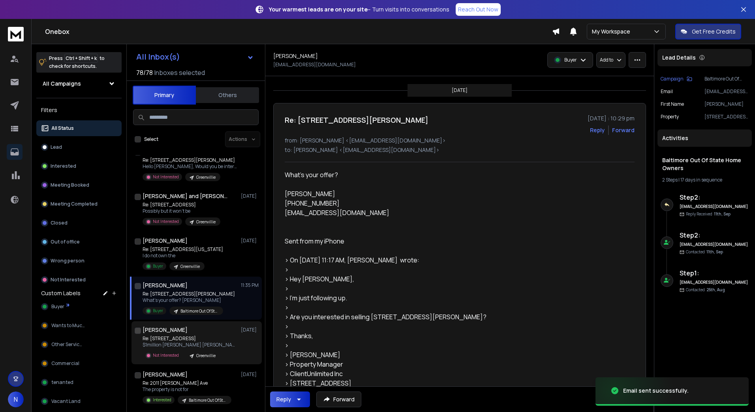 The image size is (755, 412). I want to click on label: Select, so click(151, 139).